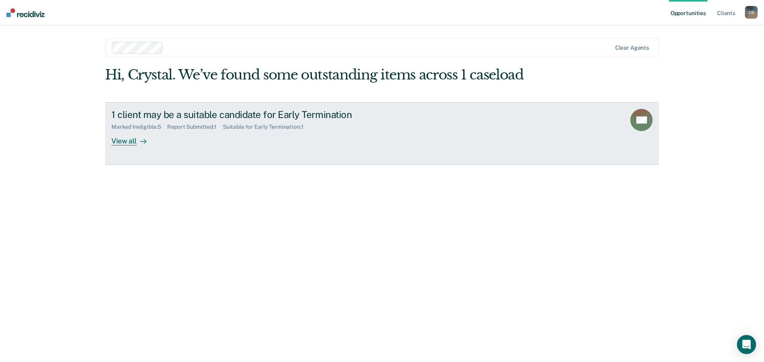 This screenshot has width=764, height=362. Describe the element at coordinates (134, 138) in the screenshot. I see `div: View all` at that location.